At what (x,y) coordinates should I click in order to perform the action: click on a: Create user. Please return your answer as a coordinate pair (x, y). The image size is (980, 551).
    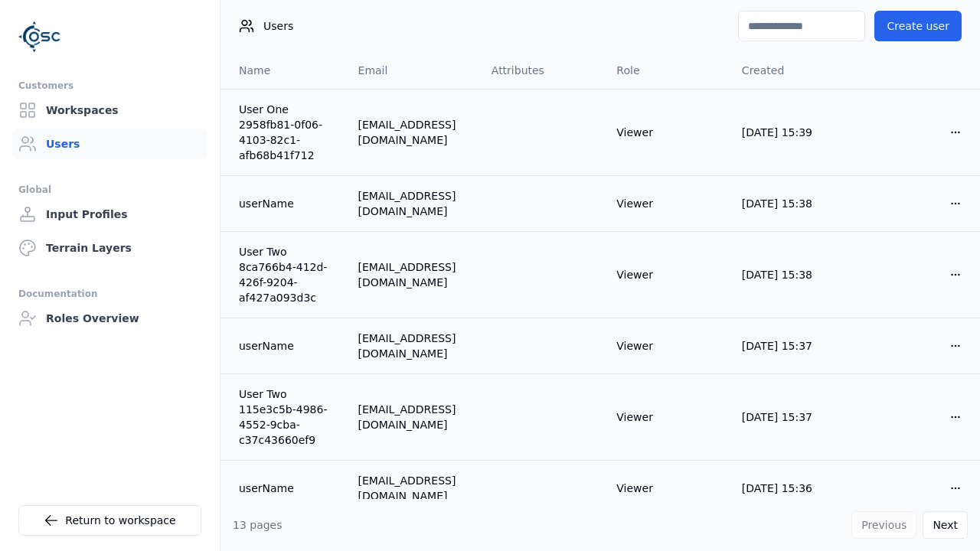
    Looking at the image, I should click on (918, 26).